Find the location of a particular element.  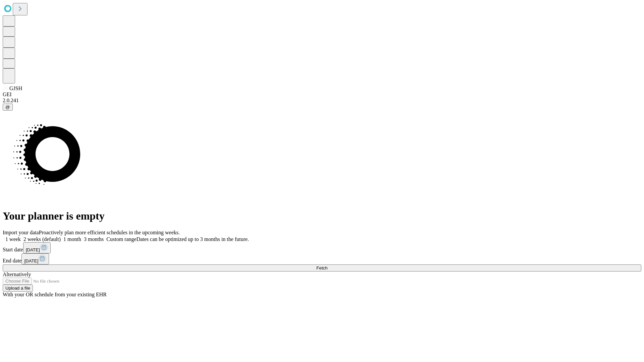

span: 3 months is located at coordinates (94, 239).